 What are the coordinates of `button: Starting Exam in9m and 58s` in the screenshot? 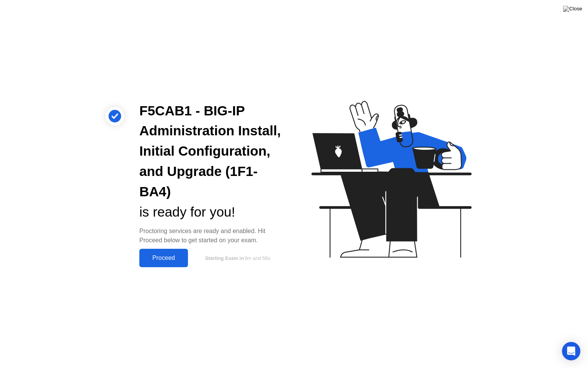 It's located at (237, 258).